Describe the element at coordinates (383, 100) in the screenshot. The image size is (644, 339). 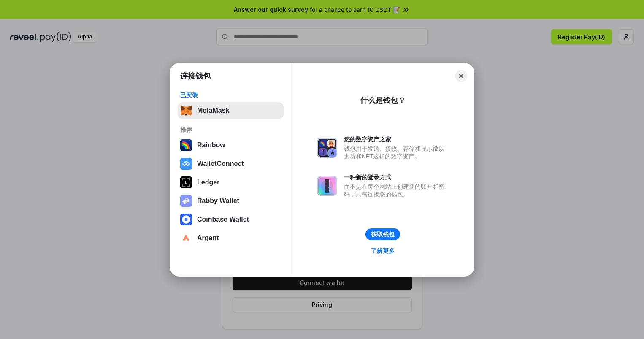
I see `div: 什么是钱包？` at that location.